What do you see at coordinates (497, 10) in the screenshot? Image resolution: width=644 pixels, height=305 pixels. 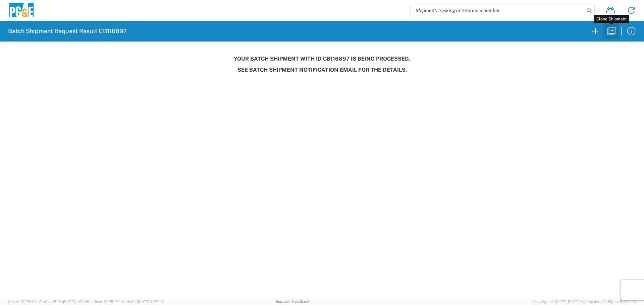 I see `input: Shipment, tracking or reference number` at bounding box center [497, 10].